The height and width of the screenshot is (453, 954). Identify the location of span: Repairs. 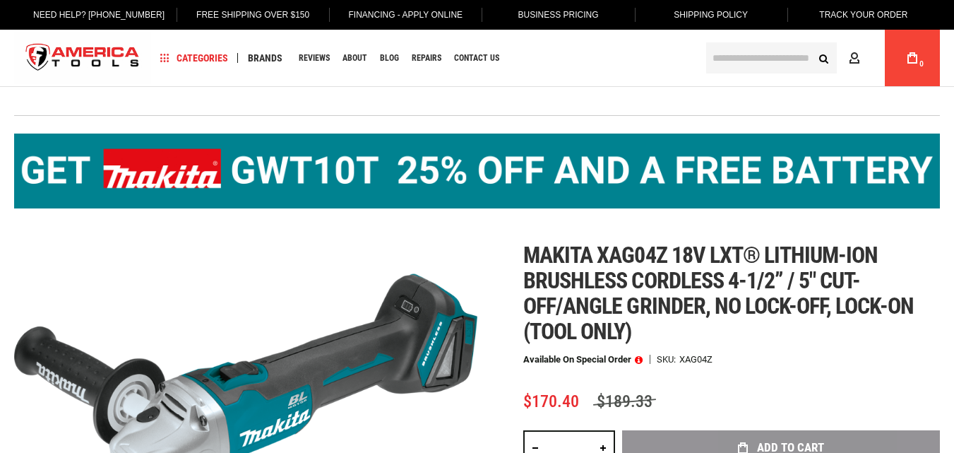
(426, 58).